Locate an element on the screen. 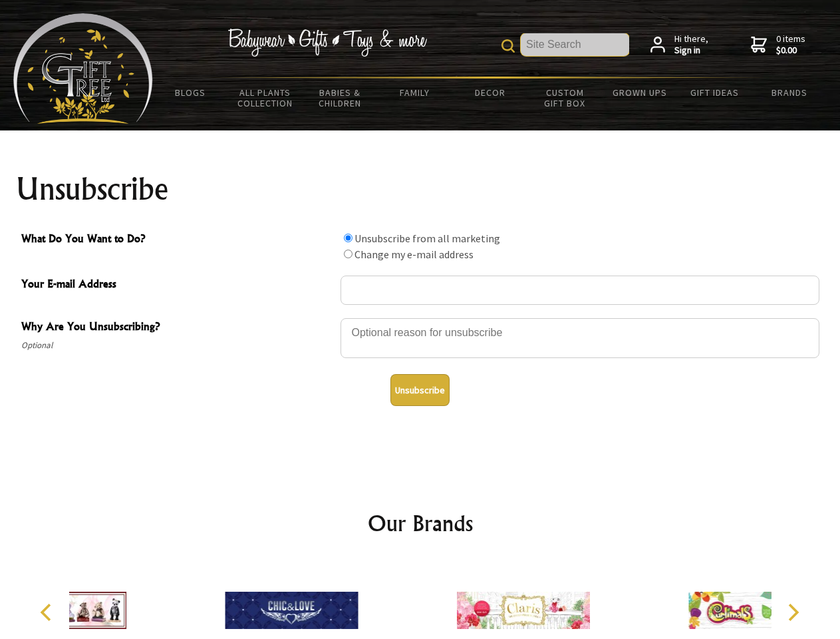 This screenshot has width=840, height=639. img: Babywear - Gifts - Toys & more is located at coordinates (327, 43).